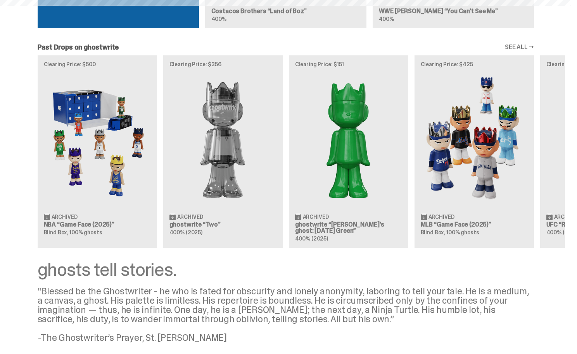 The height and width of the screenshot is (354, 577). I want to click on h3: NBA “Game Face (2025)”, so click(97, 225).